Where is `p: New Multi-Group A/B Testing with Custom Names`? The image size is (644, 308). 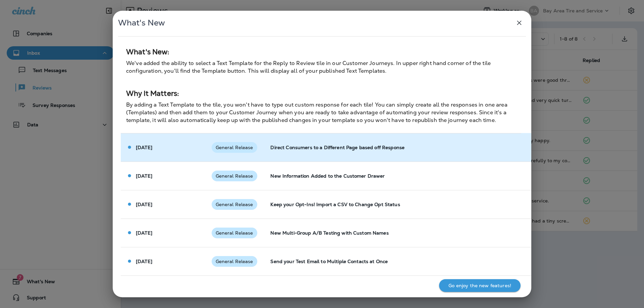
p: New Multi-Group A/B Testing with Custom Names is located at coordinates (393, 233).